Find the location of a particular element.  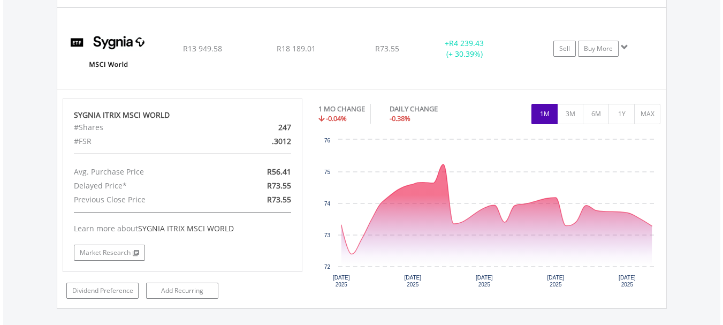

button: MAX is located at coordinates (647, 114).